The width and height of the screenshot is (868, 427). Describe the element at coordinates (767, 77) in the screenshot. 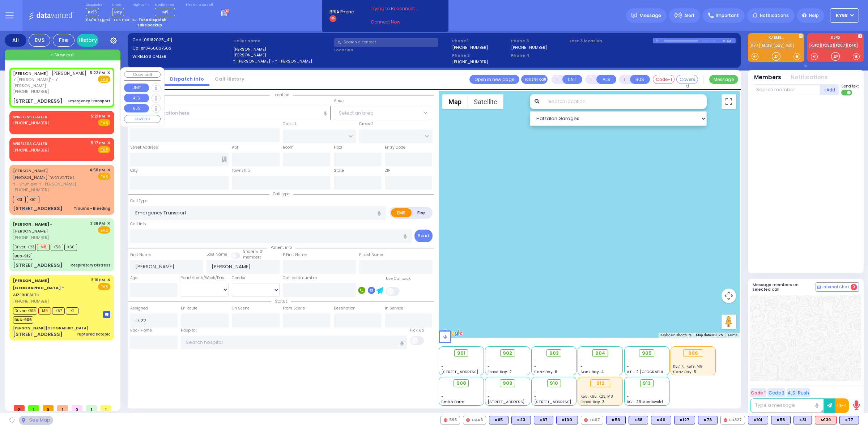

I see `button: Members` at that location.